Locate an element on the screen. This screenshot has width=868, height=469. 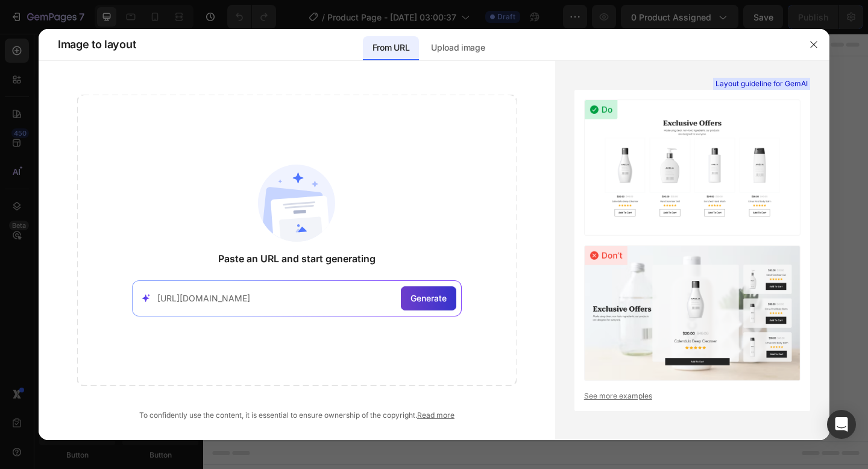
button: Add elements is located at coordinates (407, 276).